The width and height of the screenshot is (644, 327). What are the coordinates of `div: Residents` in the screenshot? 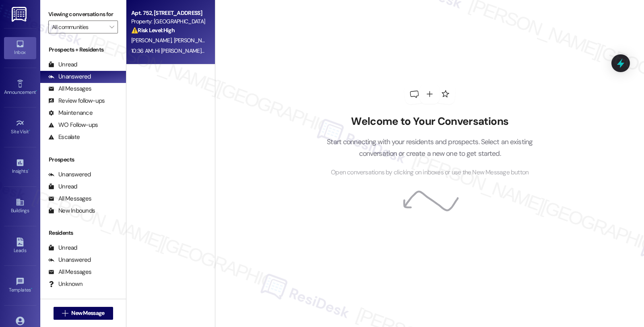 It's located at (83, 233).